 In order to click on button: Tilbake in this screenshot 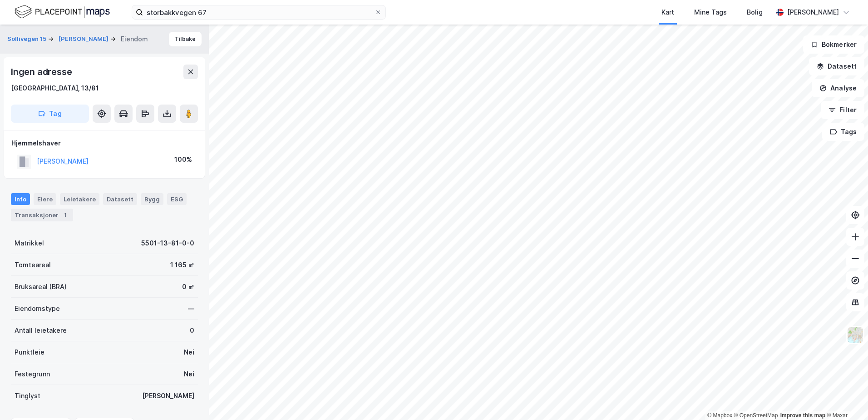, I will do `click(186, 39)`.